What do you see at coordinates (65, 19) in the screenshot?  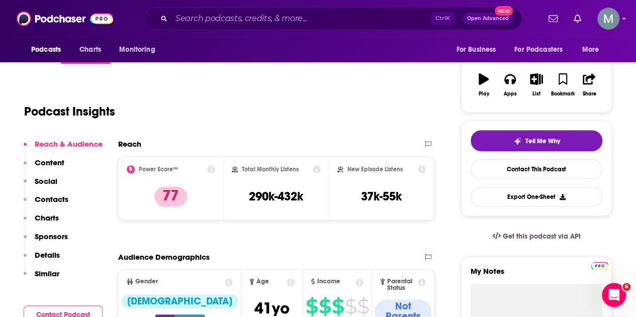 I see `a: Podchaser - Follow, Share and Rate Podcasts` at bounding box center [65, 19].